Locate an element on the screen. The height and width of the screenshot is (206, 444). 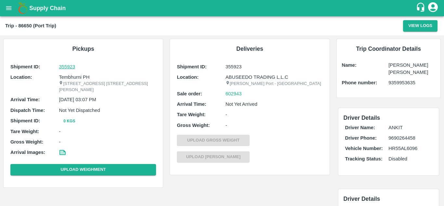
p: Tembhurni PH is located at coordinates (107, 77).